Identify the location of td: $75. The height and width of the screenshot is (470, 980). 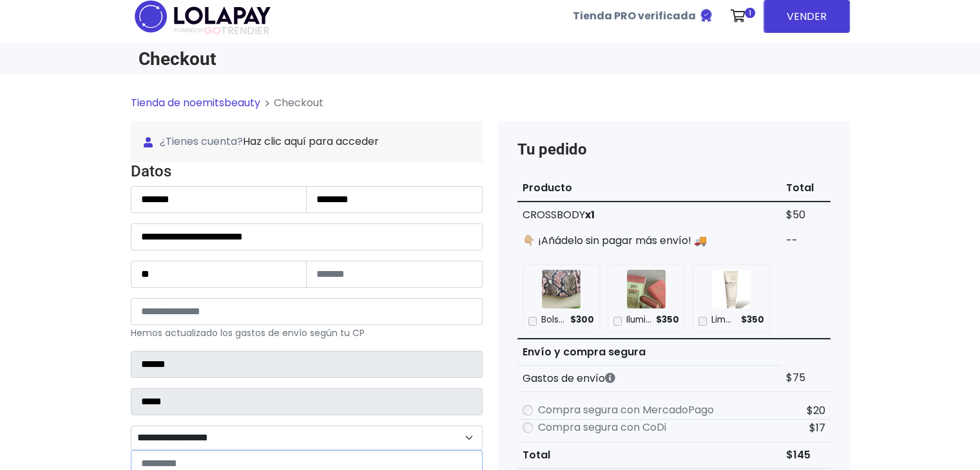
(805, 378).